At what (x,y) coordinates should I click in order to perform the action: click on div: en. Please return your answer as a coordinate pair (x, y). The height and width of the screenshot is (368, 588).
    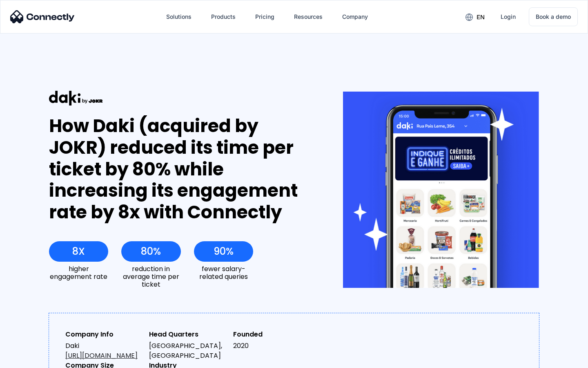
    Looking at the image, I should click on (481, 17).